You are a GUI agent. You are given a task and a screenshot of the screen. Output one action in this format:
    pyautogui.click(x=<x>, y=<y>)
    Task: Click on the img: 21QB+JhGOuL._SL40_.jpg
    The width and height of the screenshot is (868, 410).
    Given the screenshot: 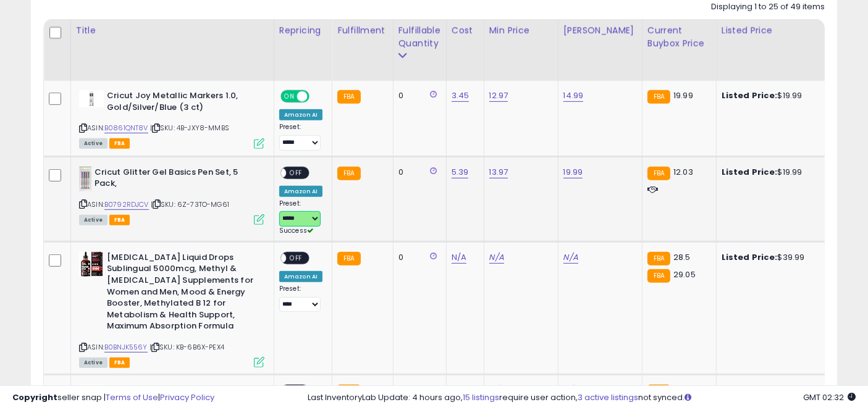 What is the action you would take?
    pyautogui.click(x=91, y=99)
    